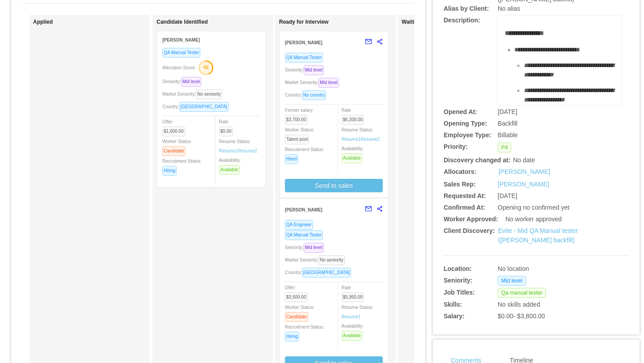 This screenshot has height=363, width=644. What do you see at coordinates (296, 297) in the screenshot?
I see `span: $3,500.00` at bounding box center [296, 297].